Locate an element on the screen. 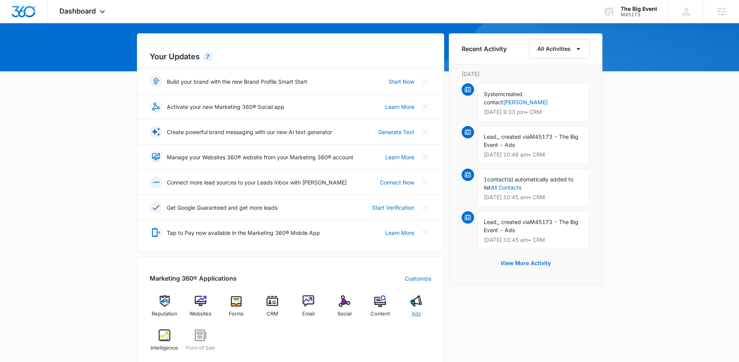 This screenshot has width=739, height=362. p: Build your brand with the new Brand Profile Smart Start is located at coordinates (237, 81).